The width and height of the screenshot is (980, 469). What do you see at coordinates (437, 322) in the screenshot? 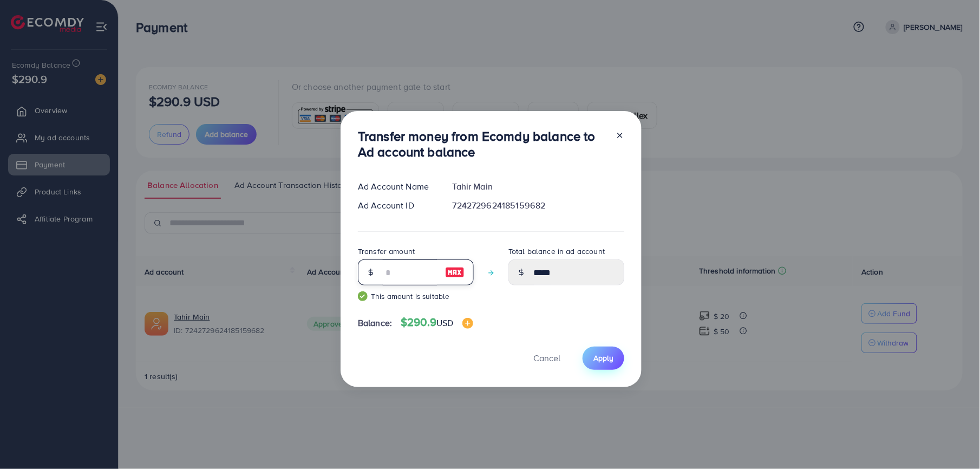
I see `h4: $290.9` at bounding box center [437, 322].